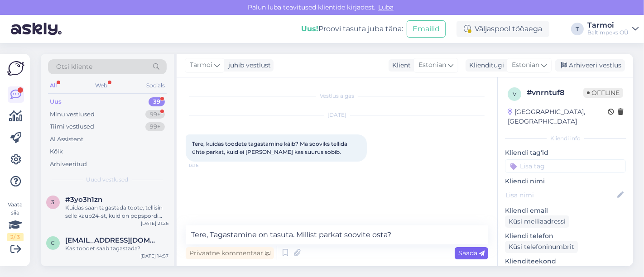 The height and width of the screenshot is (277, 644). Describe the element at coordinates (230, 253) in the screenshot. I see `div: Privaatne kommentaar` at that location.